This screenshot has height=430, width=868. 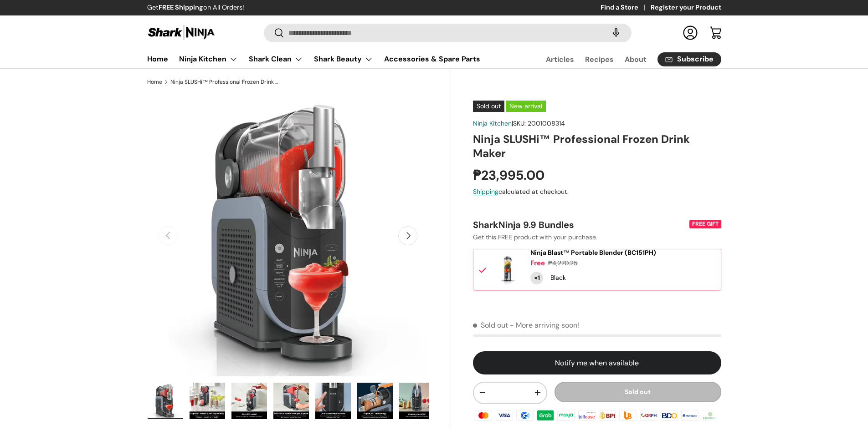 What do you see at coordinates (181, 8) in the screenshot?
I see `strong: FREE Shipping` at bounding box center [181, 8].